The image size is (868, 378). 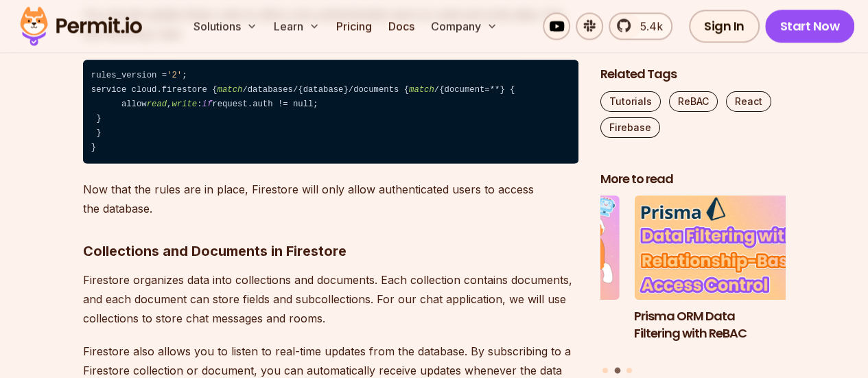 What do you see at coordinates (748, 102) in the screenshot?
I see `a: React` at bounding box center [748, 102].